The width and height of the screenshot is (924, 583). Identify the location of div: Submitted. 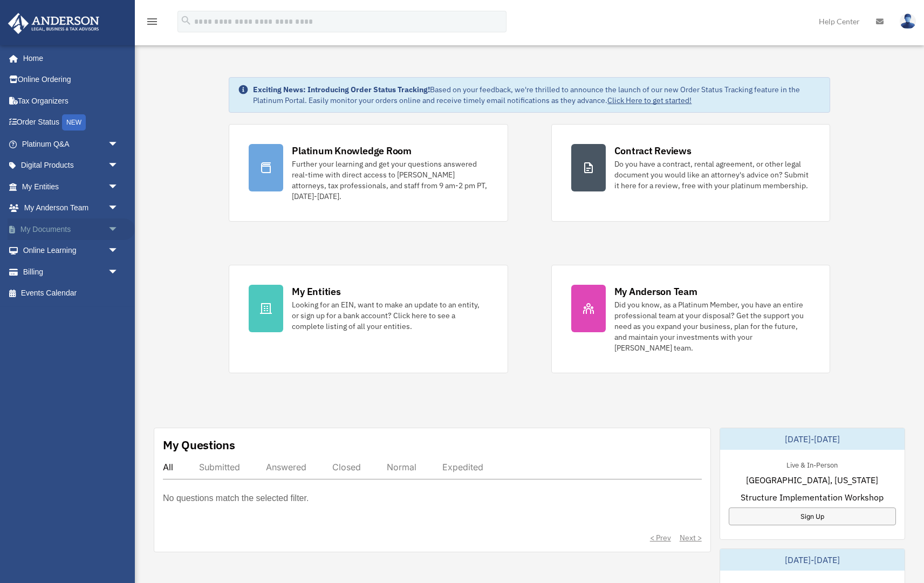
(220, 467).